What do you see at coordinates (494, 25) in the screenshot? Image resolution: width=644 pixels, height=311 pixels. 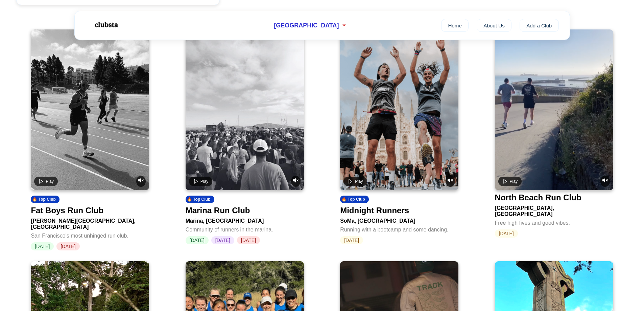 I see `a: About Us` at bounding box center [494, 25].